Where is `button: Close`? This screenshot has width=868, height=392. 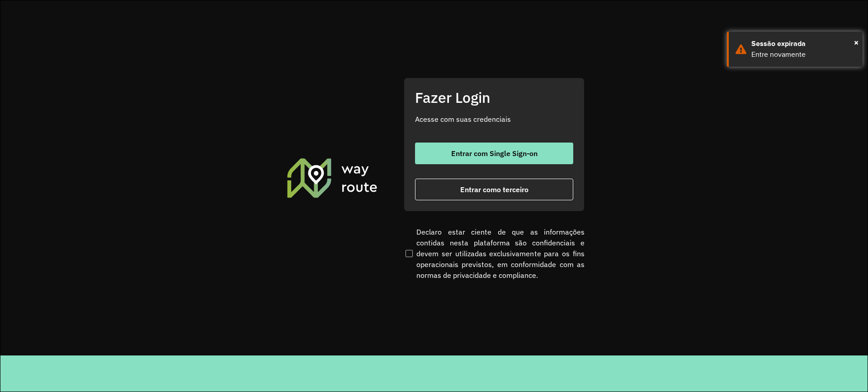
button: Close is located at coordinates (856, 42).